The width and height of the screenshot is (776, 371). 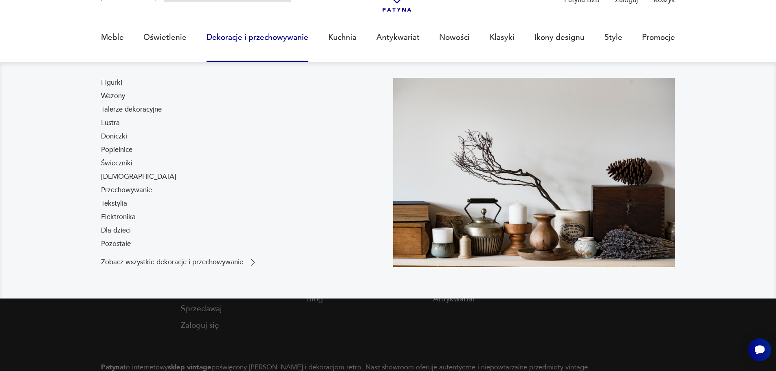 I want to click on a: Popielnice, so click(x=117, y=150).